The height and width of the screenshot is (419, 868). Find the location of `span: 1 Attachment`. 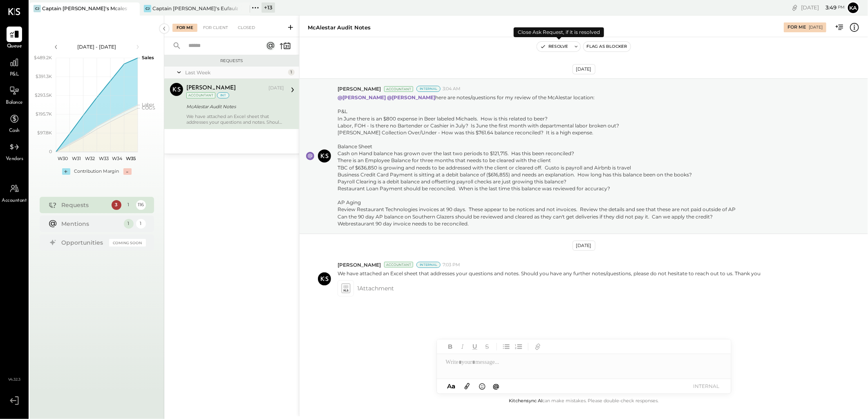

span: 1 Attachment is located at coordinates (376, 289).